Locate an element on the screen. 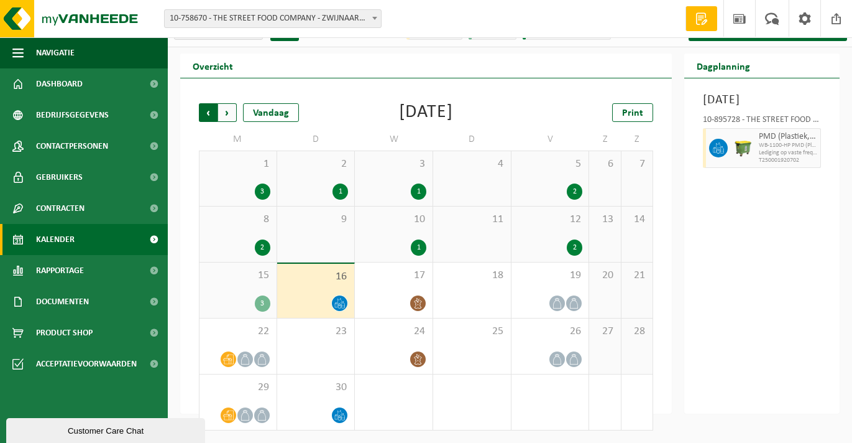  span: 11 is located at coordinates (472, 219).